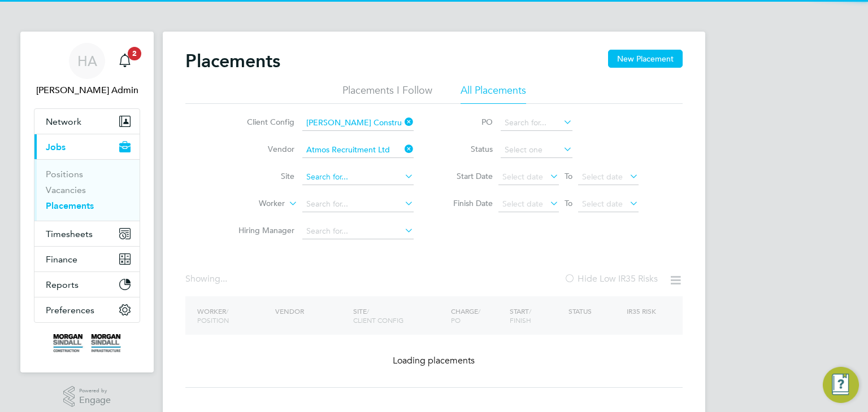  What do you see at coordinates (467, 176) in the screenshot?
I see `label: Start Date` at bounding box center [467, 176].